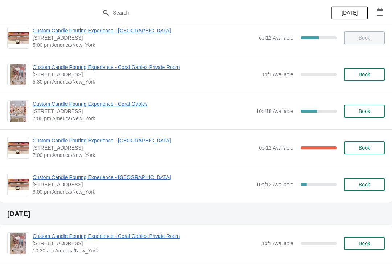  I want to click on span: 9:00 pm America/New_York, so click(142, 192).